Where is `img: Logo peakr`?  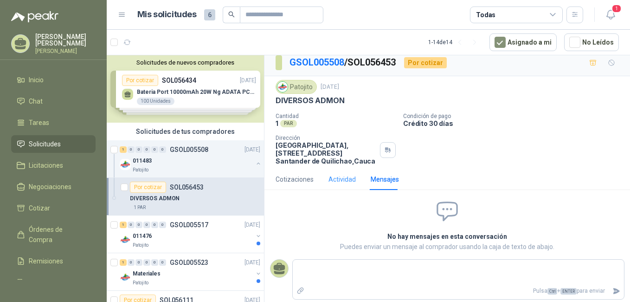
img: Logo peakr is located at coordinates (35, 17).